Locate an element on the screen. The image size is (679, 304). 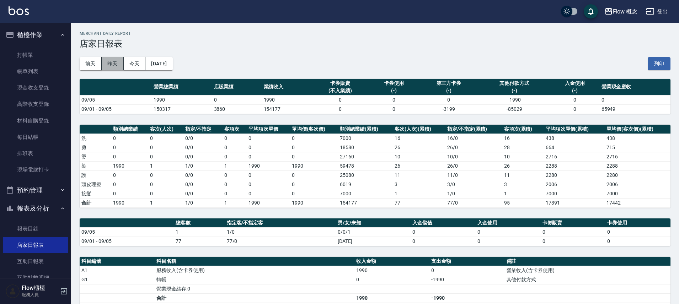
th: 客次(人次) is located at coordinates (166, 129).